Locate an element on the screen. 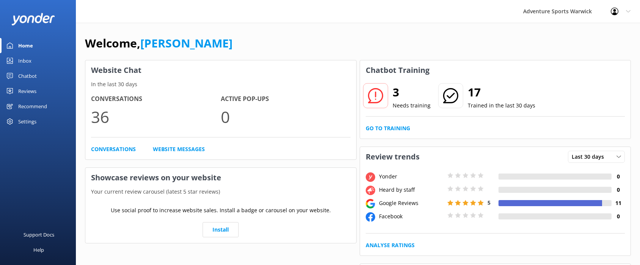 The height and width of the screenshot is (265, 640). div: Heard by staff is located at coordinates (411, 190).